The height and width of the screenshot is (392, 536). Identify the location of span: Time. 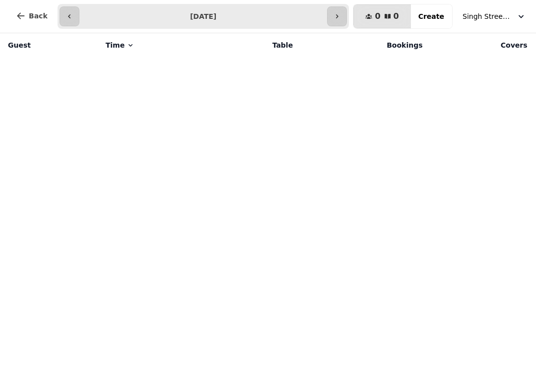
(115, 45).